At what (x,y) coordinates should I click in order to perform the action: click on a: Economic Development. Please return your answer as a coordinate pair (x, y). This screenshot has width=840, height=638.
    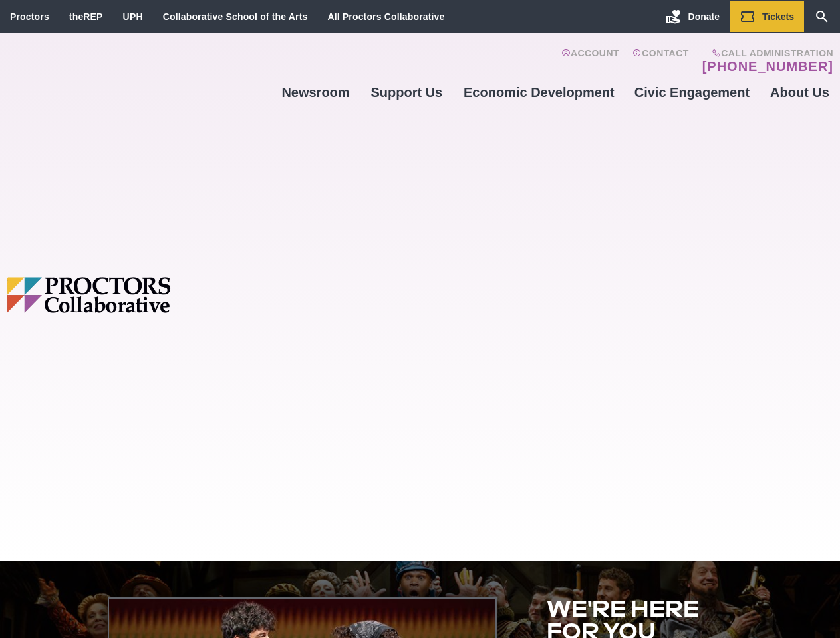
    Looking at the image, I should click on (538, 93).